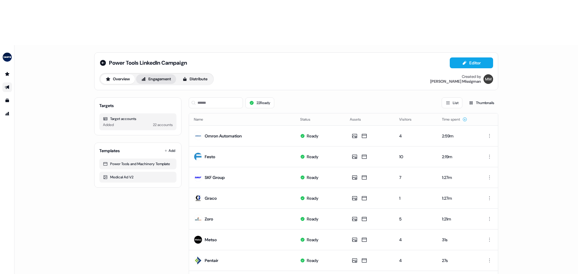  I want to click on a: Overview, so click(118, 79).